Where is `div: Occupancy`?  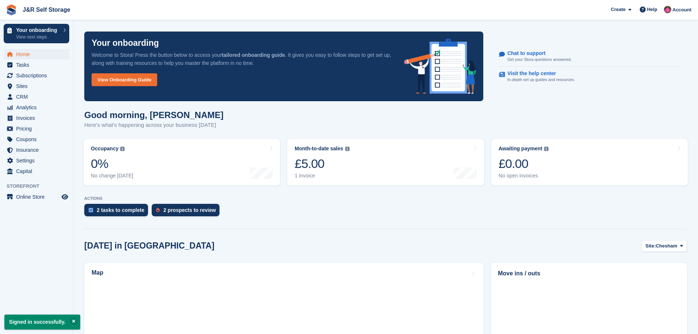 div: Occupancy is located at coordinates (104, 148).